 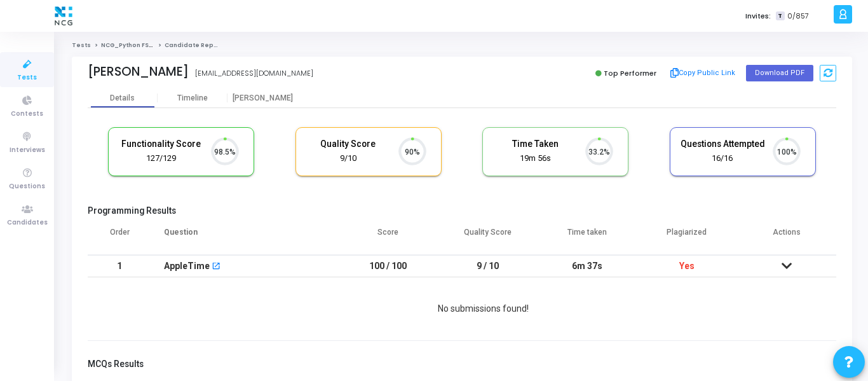 What do you see at coordinates (194, 46) in the screenshot?
I see `span: Candidate Report` at bounding box center [194, 46].